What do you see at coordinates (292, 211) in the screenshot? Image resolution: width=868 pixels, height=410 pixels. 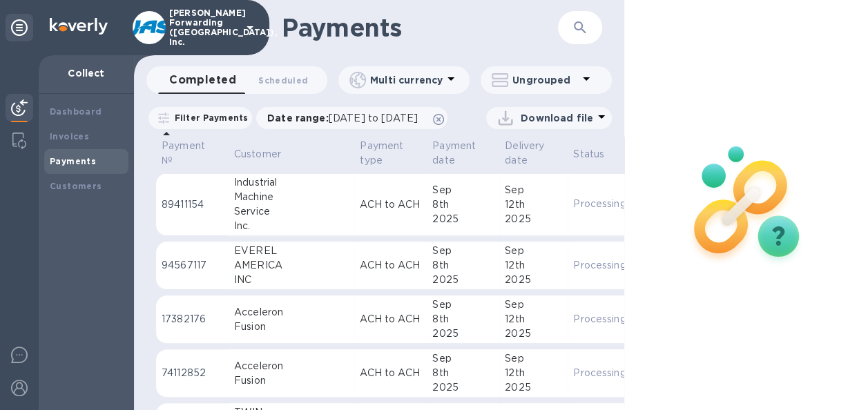 I see `div: Service` at bounding box center [292, 211].